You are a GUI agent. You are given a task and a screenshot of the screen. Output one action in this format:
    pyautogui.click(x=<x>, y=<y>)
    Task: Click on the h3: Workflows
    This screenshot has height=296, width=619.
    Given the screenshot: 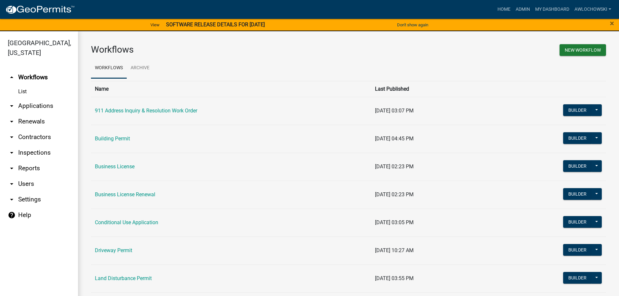 What is the action you would take?
    pyautogui.click(x=217, y=50)
    